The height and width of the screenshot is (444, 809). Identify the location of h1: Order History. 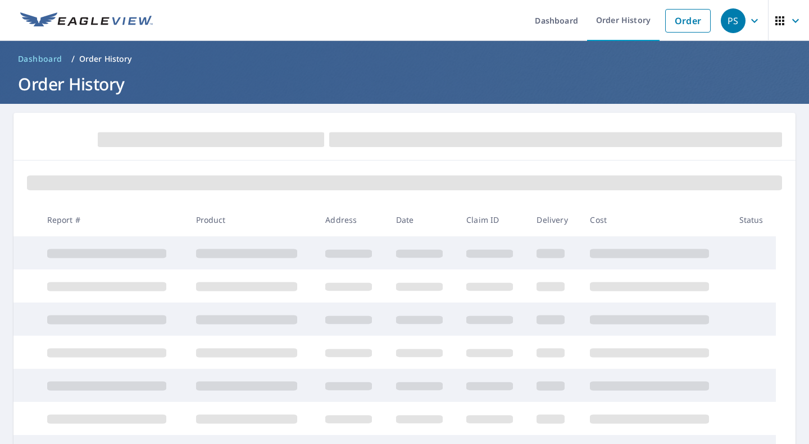
(404, 84).